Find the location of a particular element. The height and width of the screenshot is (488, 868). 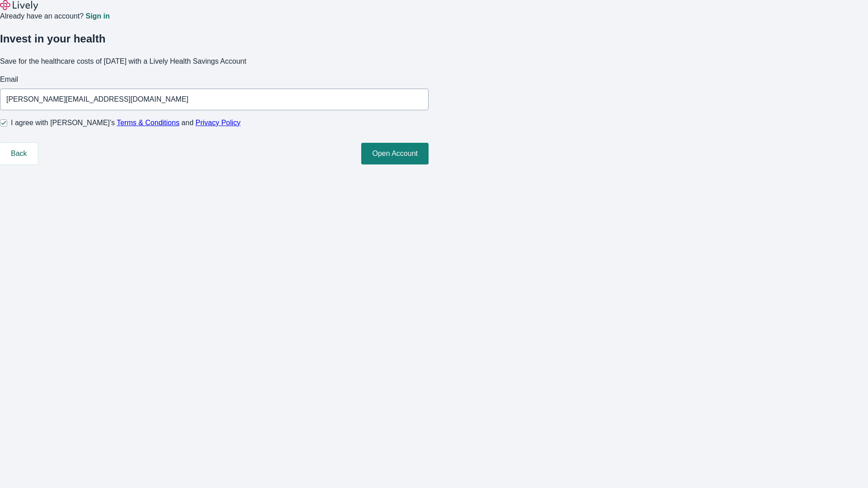

a: Privacy Policy is located at coordinates (219, 123).